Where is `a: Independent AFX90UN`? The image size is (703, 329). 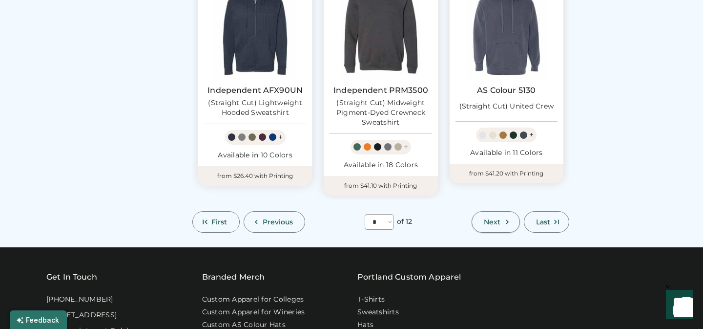 a: Independent AFX90UN is located at coordinates (255, 90).